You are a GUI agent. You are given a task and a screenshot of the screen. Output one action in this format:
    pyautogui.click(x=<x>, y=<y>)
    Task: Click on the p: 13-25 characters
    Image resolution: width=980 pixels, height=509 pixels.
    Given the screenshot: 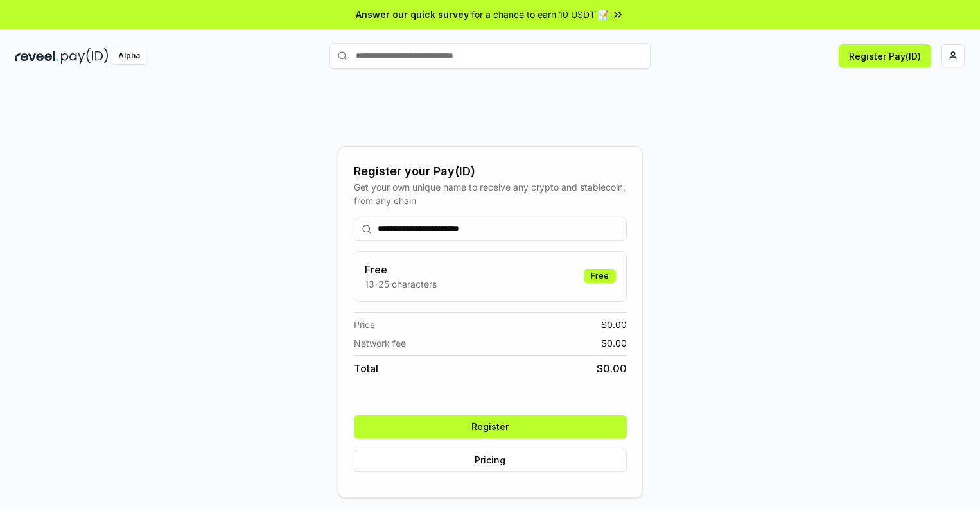 What is the action you would take?
    pyautogui.click(x=401, y=284)
    